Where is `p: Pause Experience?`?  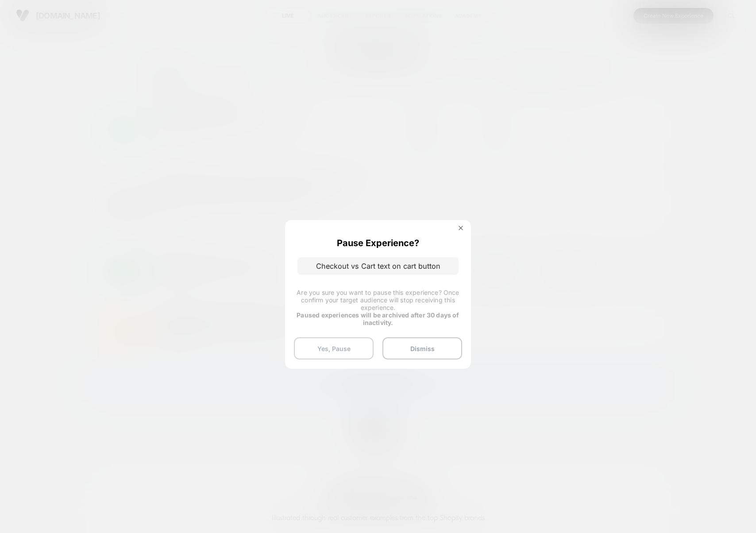 p: Pause Experience? is located at coordinates (378, 243).